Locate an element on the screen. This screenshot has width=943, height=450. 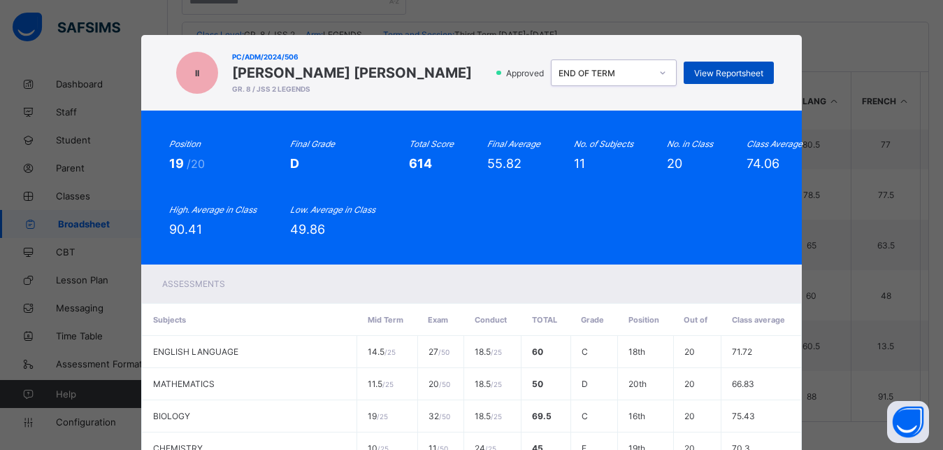
span: 20th is located at coordinates (638, 383).